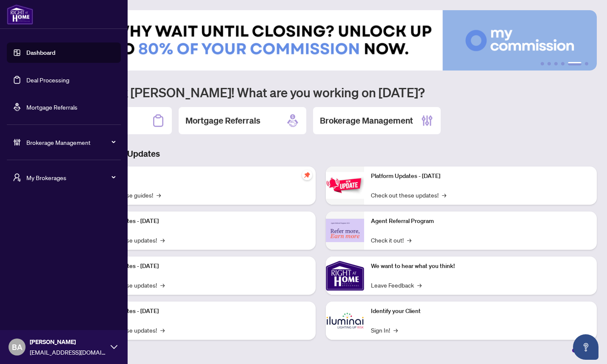  I want to click on button: 1, so click(542, 64).